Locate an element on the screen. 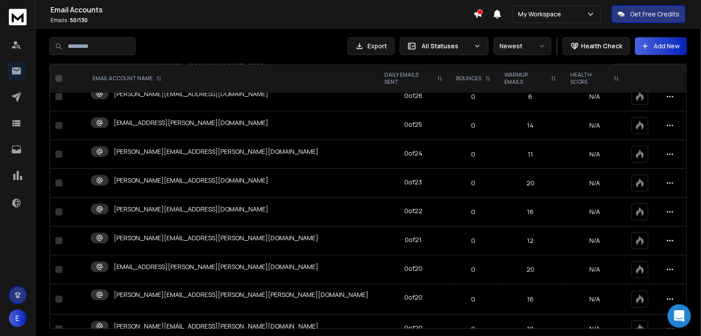 This screenshot has height=336, width=701. p: DAILY EMAILS SENT is located at coordinates (409, 78).